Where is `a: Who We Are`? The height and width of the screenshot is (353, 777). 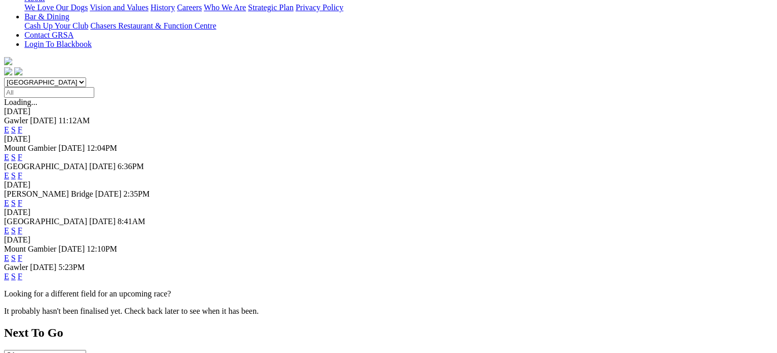 a: Who We Are is located at coordinates (225, 7).